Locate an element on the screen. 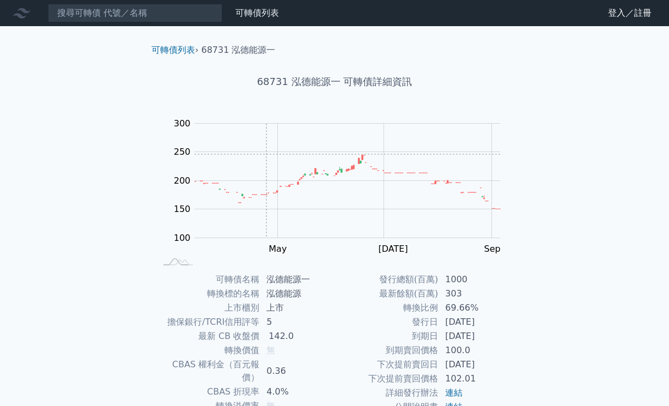  td: 102.01 is located at coordinates (476, 379).